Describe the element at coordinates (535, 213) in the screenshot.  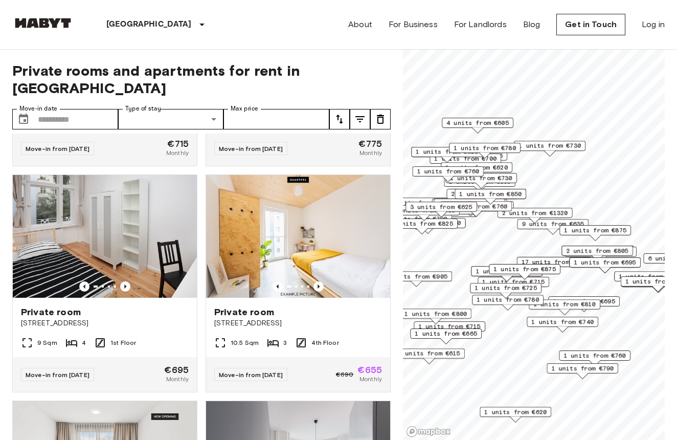
I see `span: 2 units from €1320` at that location.